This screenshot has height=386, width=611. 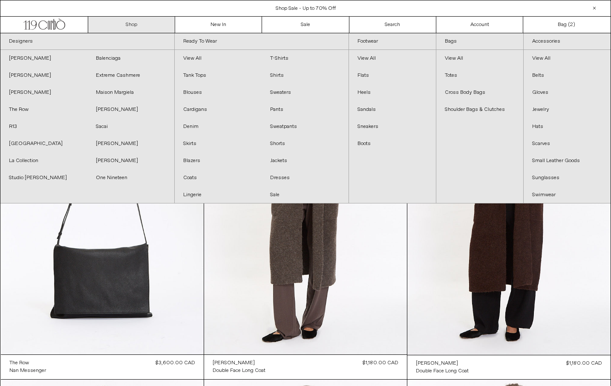 I want to click on a: Accessories, so click(x=567, y=41).